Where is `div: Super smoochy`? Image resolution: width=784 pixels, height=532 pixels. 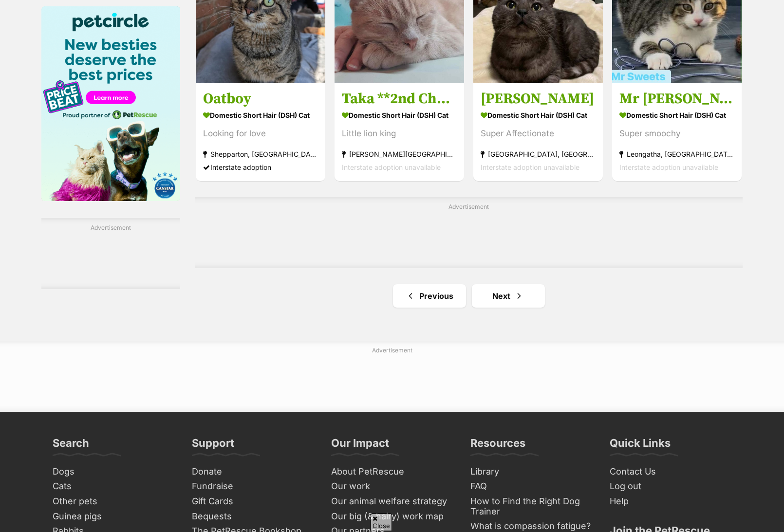
div: Super smoochy is located at coordinates (677, 134).